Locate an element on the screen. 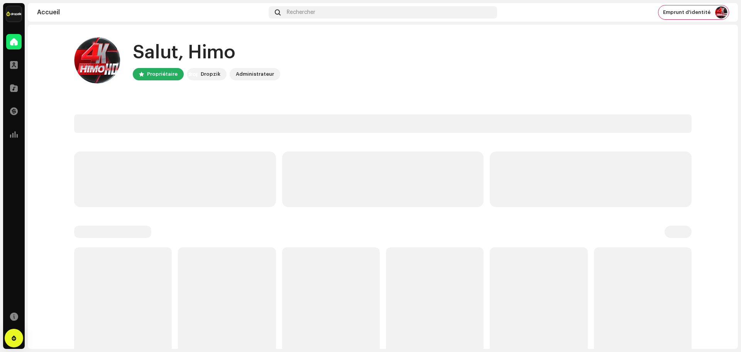 The height and width of the screenshot is (352, 741). div: Salut, Himo is located at coordinates (207, 53).